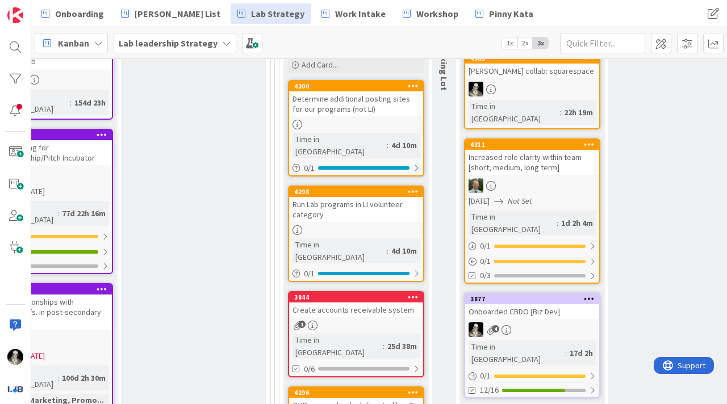  Describe the element at coordinates (430, 14) in the screenshot. I see `a: Workshop` at that location.